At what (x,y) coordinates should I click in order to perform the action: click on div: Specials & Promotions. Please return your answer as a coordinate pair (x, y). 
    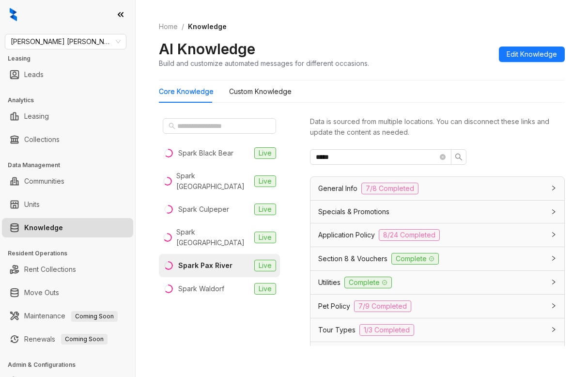
    Looking at the image, I should click on (437, 212).